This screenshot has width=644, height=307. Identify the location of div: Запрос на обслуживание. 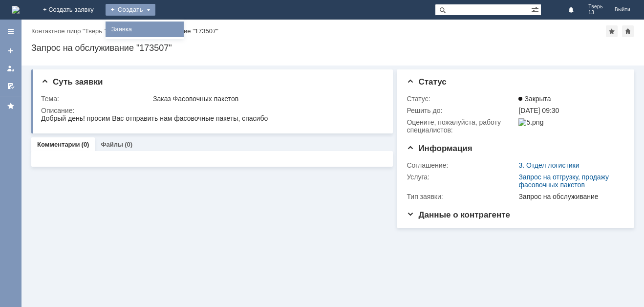
(569, 196).